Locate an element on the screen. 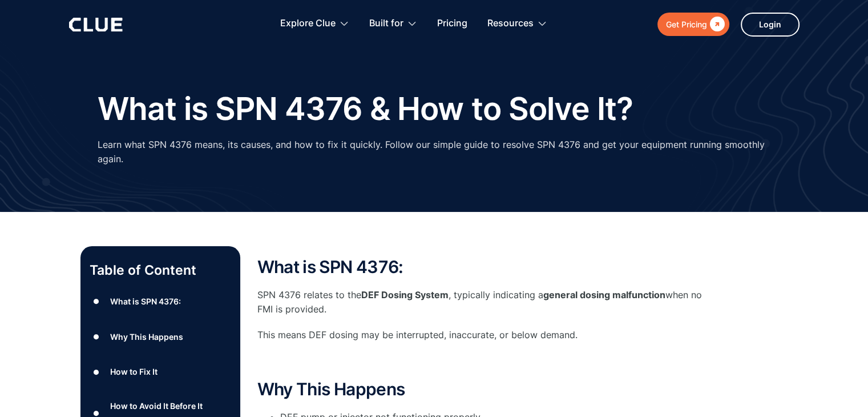  a: ●How to Fix It is located at coordinates (161, 372).